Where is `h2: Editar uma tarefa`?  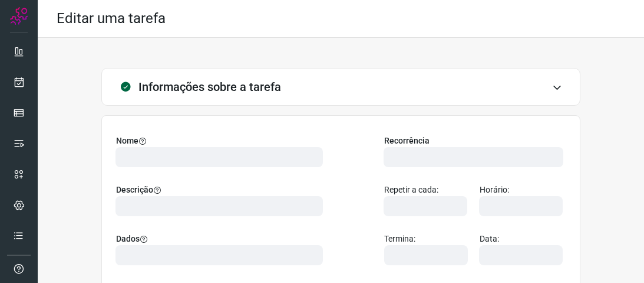 h2: Editar uma tarefa is located at coordinates (111, 18).